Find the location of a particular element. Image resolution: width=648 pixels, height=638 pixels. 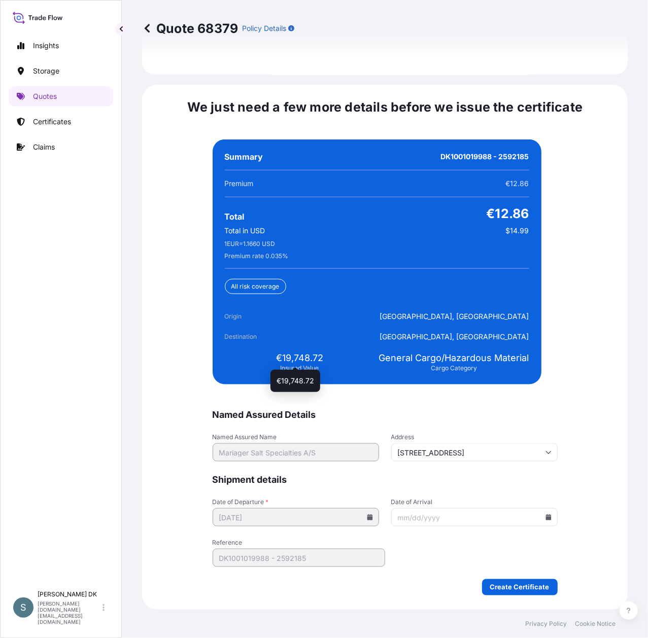

span: S is located at coordinates (23, 607).